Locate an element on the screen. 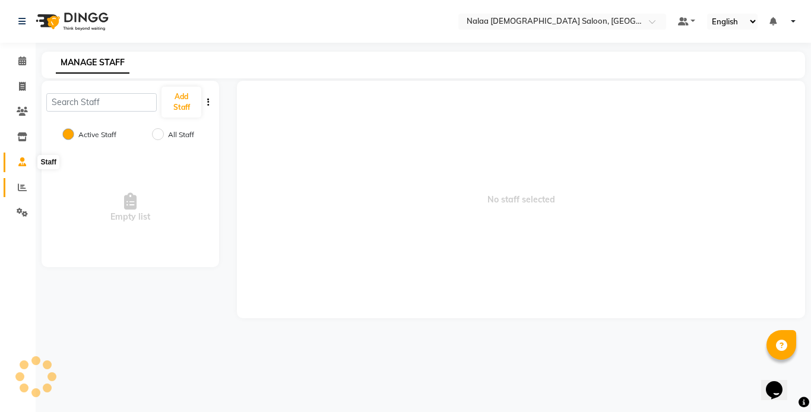  button: Add Staff is located at coordinates (181, 102).